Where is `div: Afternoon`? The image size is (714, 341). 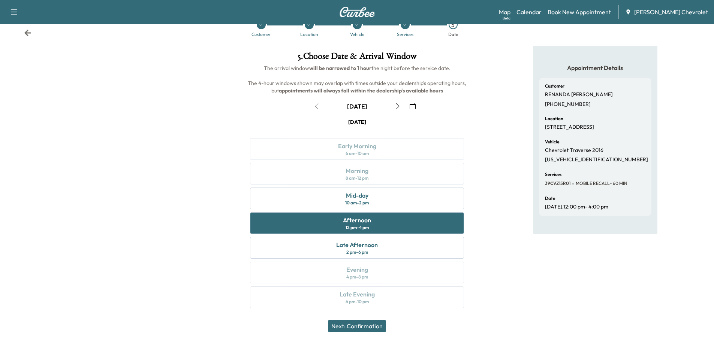
div: Afternoon is located at coordinates (357, 220).